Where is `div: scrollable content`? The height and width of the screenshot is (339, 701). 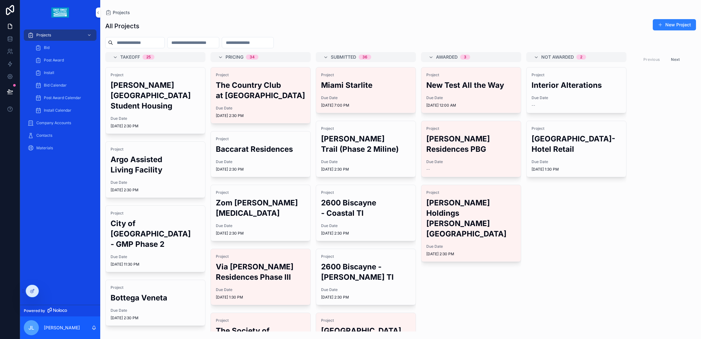 div: scrollable content is located at coordinates (60, 93).